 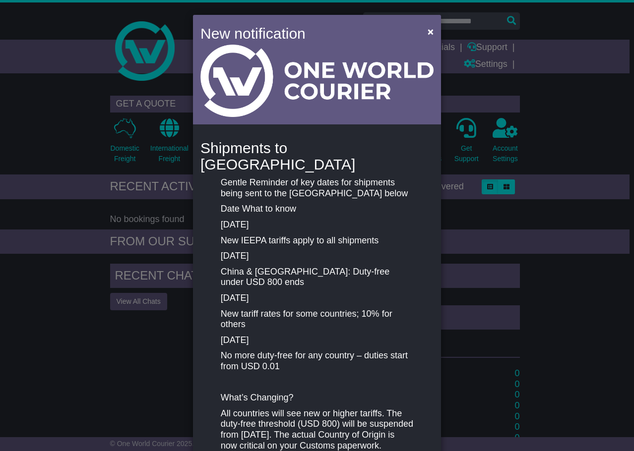 What do you see at coordinates (317, 241) in the screenshot?
I see `p: New IEEPA tariffs apply to all shipments` at bounding box center [317, 241].